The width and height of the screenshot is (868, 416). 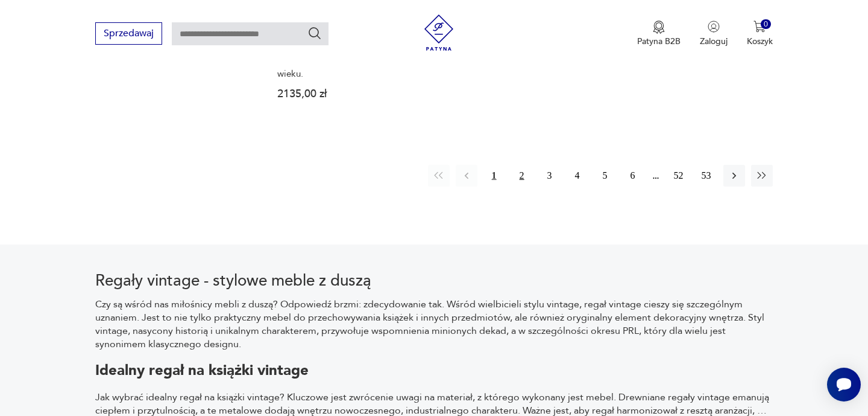 I want to click on p: Patyna B2B, so click(x=659, y=41).